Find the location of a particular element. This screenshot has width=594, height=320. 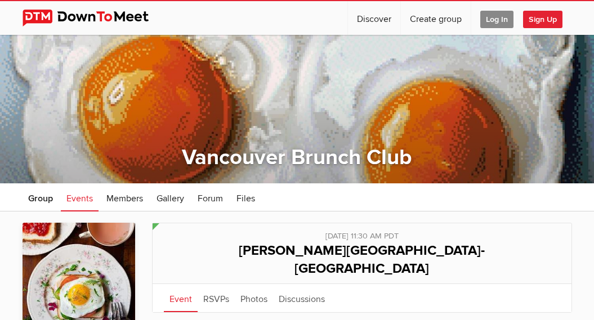

span: Gallery is located at coordinates (170, 199).